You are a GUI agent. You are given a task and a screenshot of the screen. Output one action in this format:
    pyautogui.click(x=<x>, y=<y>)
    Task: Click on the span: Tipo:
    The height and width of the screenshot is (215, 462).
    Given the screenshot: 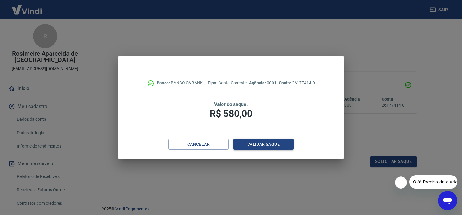 What is the action you would take?
    pyautogui.click(x=213, y=83)
    